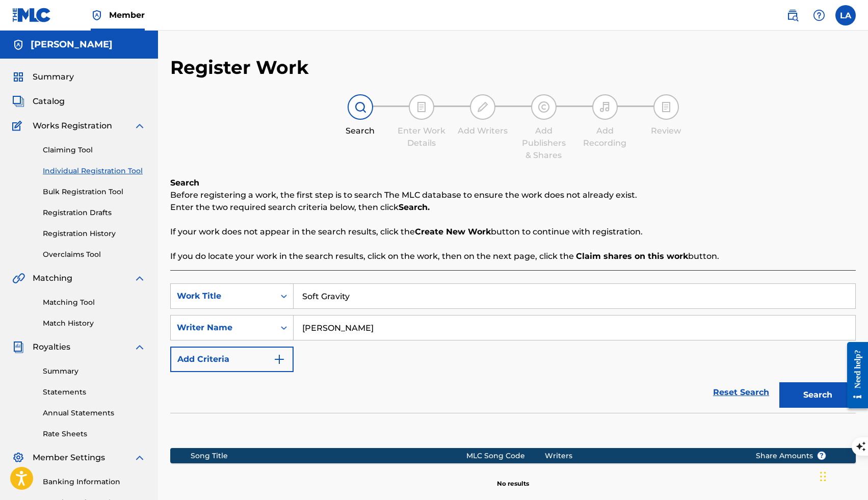 The image size is (868, 500). Describe the element at coordinates (18, 45) in the screenshot. I see `img: Accounts` at that location.